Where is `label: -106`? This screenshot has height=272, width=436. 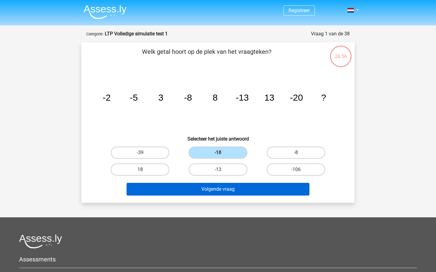 label: -106 is located at coordinates (296, 170).